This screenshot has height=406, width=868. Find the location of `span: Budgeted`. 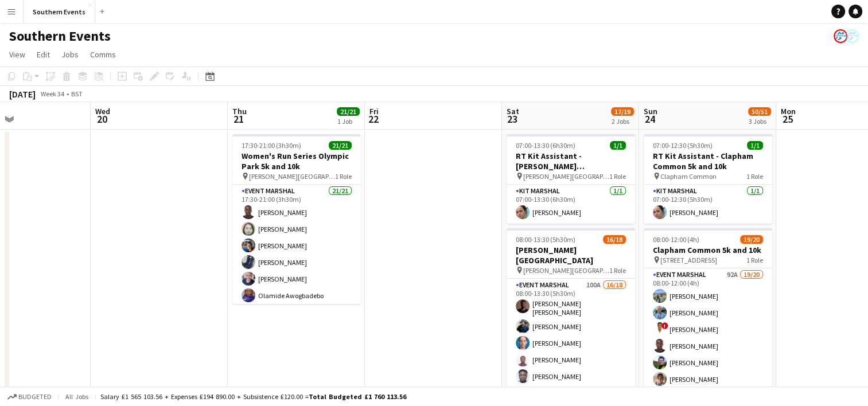

span: Budgeted is located at coordinates (35, 396).